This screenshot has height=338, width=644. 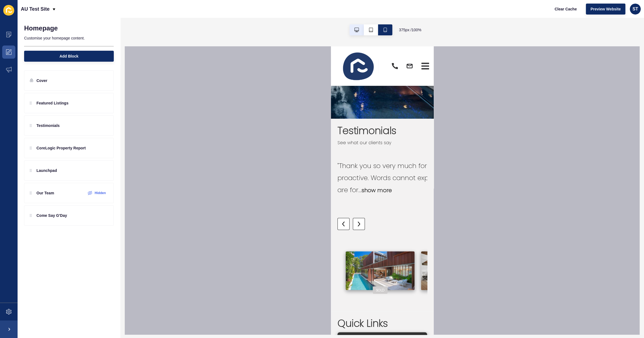 What do you see at coordinates (27, 20) in the screenshot?
I see `a: logo` at bounding box center [27, 20].